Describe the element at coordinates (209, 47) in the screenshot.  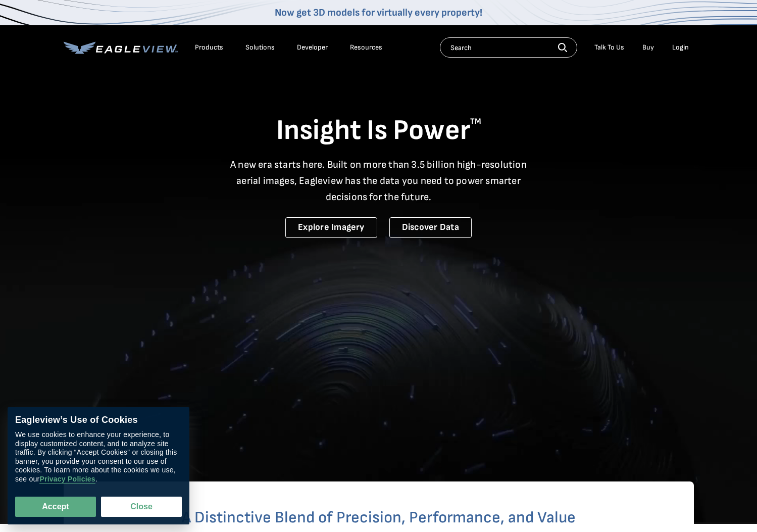
I see `div: Products` at that location.